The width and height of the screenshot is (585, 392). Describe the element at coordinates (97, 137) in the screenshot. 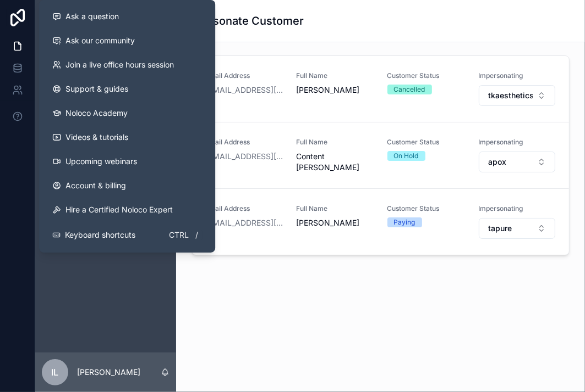

I see `span: Videos & tutorials` at that location.